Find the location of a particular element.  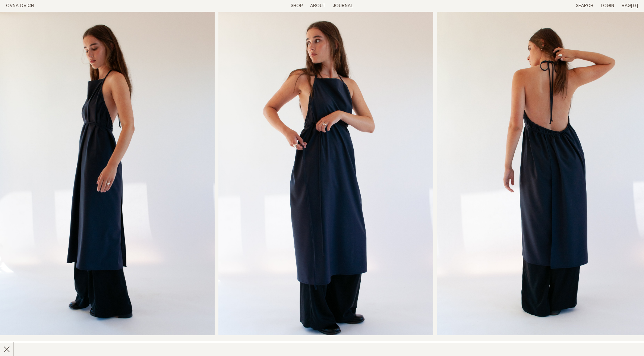

h2: Apron Dress is located at coordinates (83, 346).